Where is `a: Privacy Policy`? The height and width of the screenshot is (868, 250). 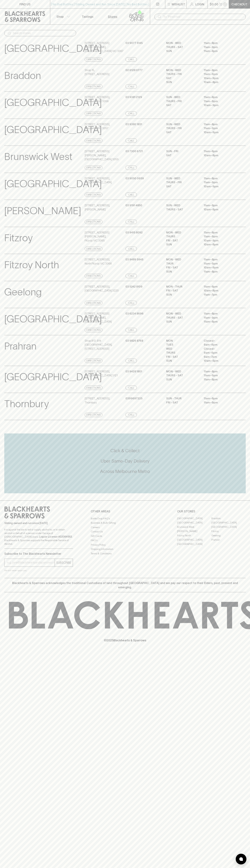 a: Privacy Policy is located at coordinates (125, 545).